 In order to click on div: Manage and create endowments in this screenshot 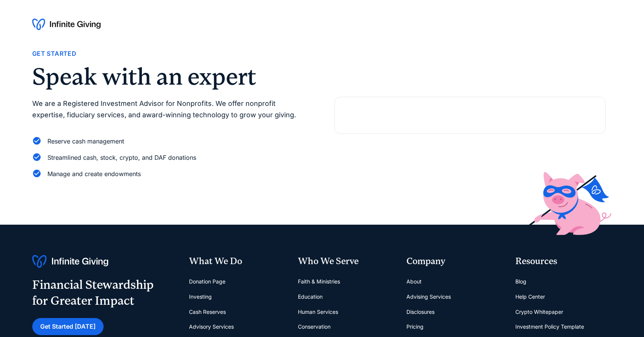, I will do `click(94, 174)`.